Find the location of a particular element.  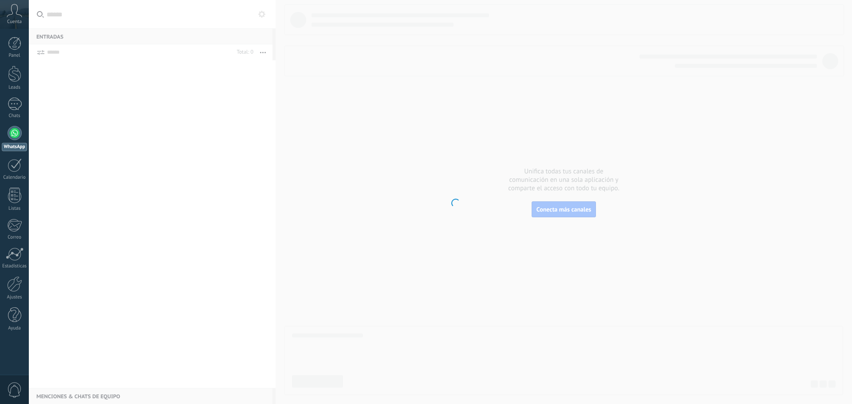

div: Ayuda is located at coordinates (15, 329).